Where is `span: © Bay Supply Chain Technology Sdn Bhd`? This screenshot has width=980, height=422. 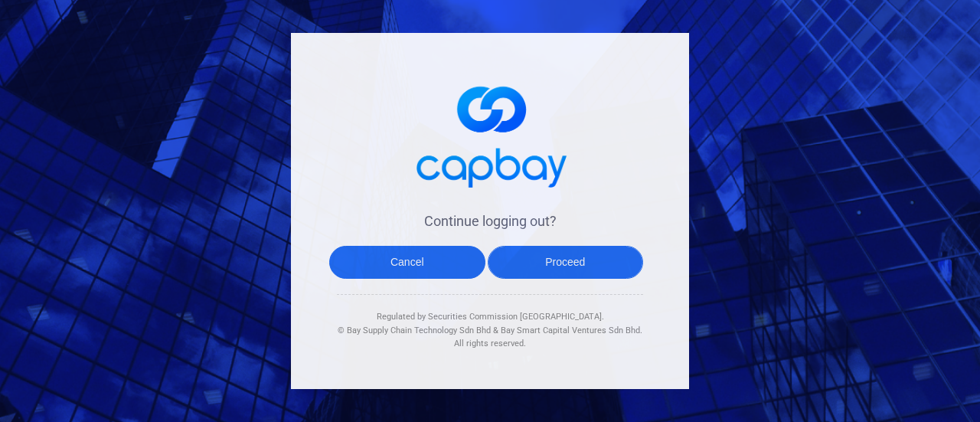
span: © Bay Supply Chain Technology Sdn Bhd is located at coordinates (414, 330).